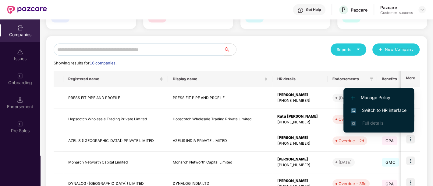 The image size is (433, 186). Describe the element at coordinates (350, 79) in the screenshot. I see `span: Endorsements` at that location.